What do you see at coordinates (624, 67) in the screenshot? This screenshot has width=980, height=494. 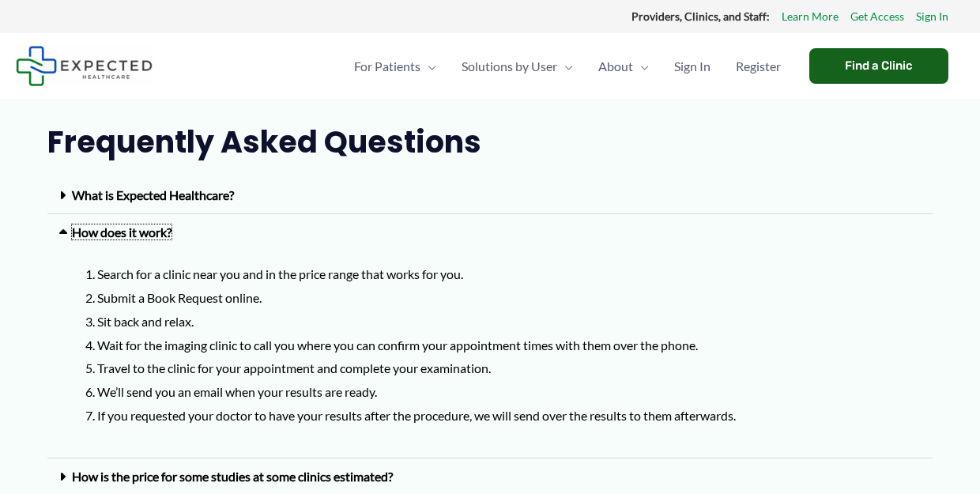 I see `a: AboutMenu Toggle` at bounding box center [624, 67].